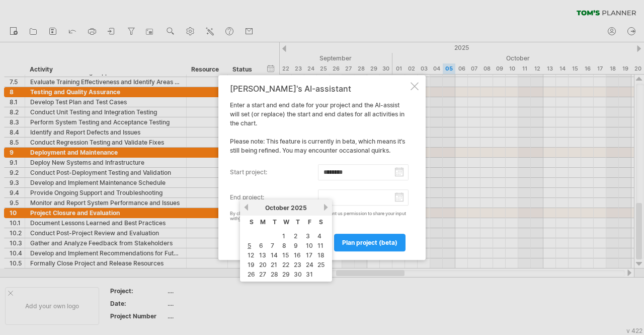  Describe the element at coordinates (251, 264) in the screenshot. I see `a: 19` at that location.